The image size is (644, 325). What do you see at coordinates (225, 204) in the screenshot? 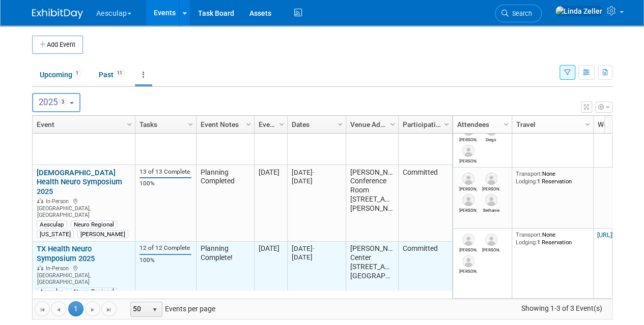
I see `td: Planning Completed` at bounding box center [225, 204].